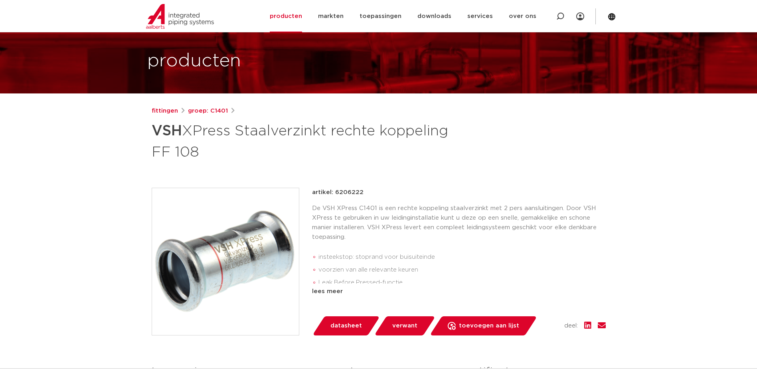  I want to click on a: groep: C1401, so click(208, 111).